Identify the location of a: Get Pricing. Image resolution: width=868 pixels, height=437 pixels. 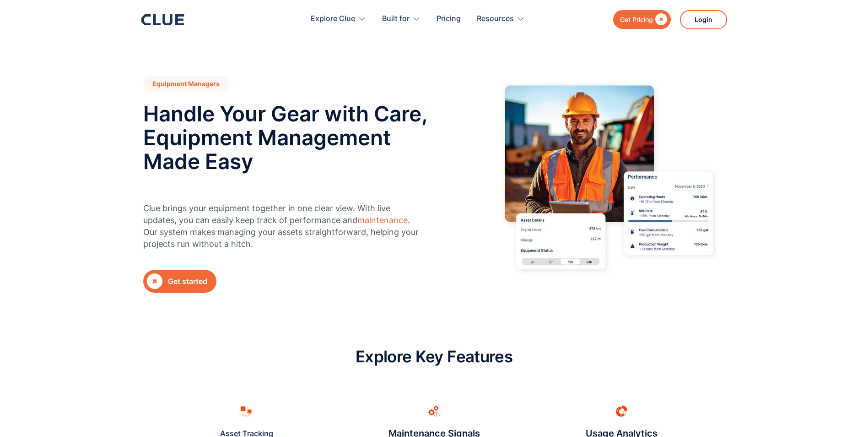
(642, 19).